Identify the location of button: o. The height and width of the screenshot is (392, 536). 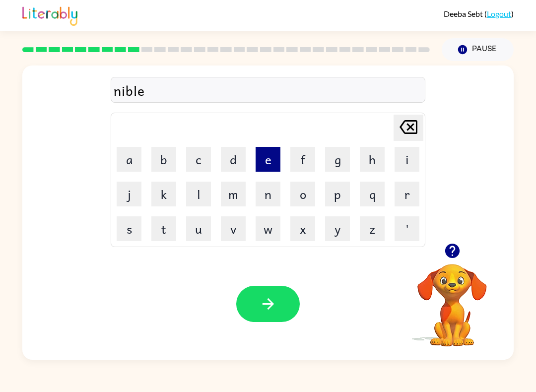
(303, 194).